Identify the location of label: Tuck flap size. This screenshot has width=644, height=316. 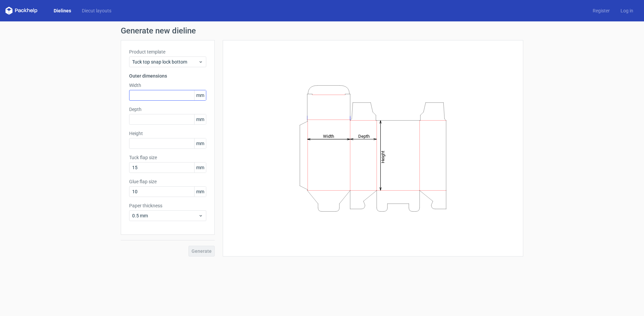
(168, 158).